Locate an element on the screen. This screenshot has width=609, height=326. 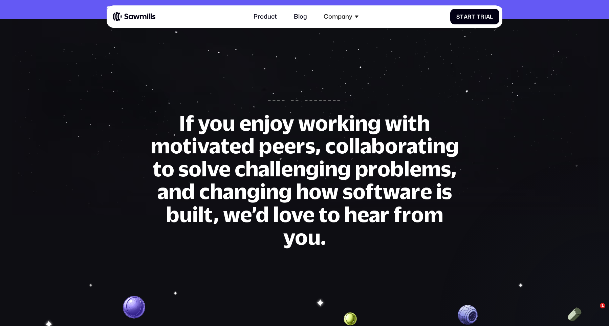
span: 1 is located at coordinates (603, 306).